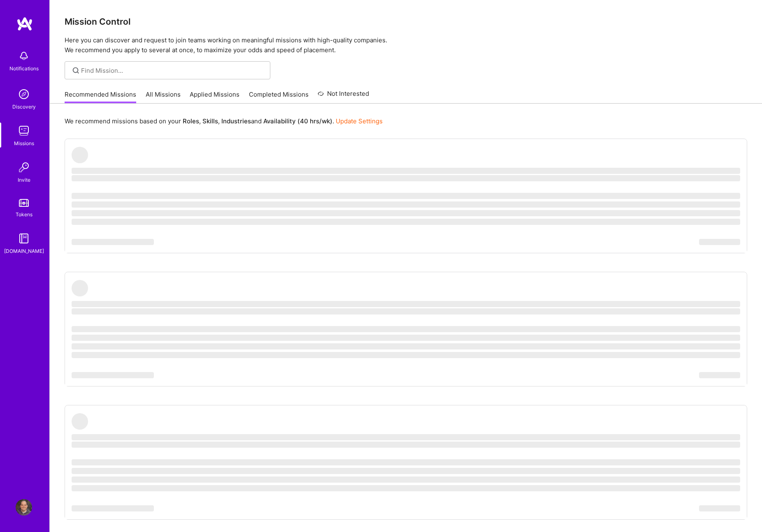  I want to click on div: Discovery, so click(24, 106).